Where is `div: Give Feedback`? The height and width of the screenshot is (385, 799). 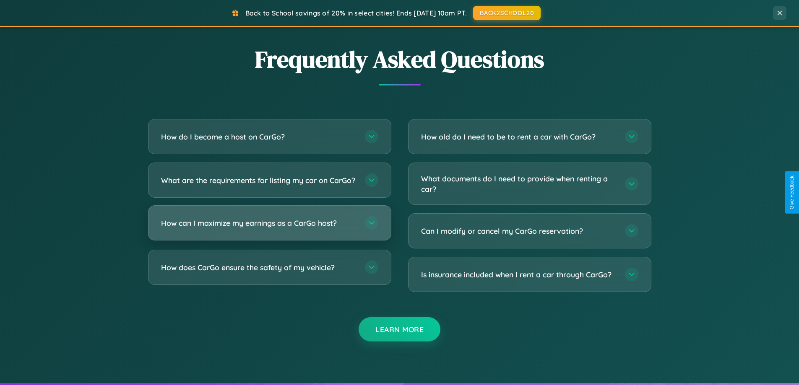 div: Give Feedback is located at coordinates (792, 192).